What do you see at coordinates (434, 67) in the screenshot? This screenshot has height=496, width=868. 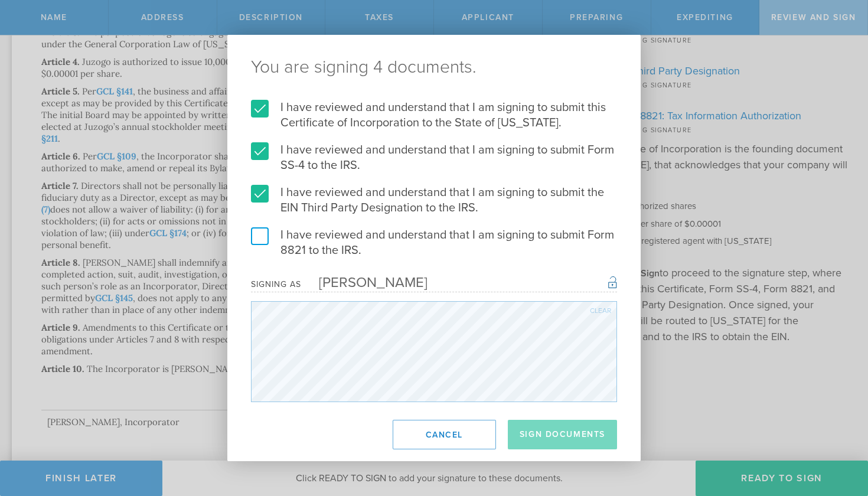 I see `ng-pluralize: You are signing 4 documents.` at bounding box center [434, 67].